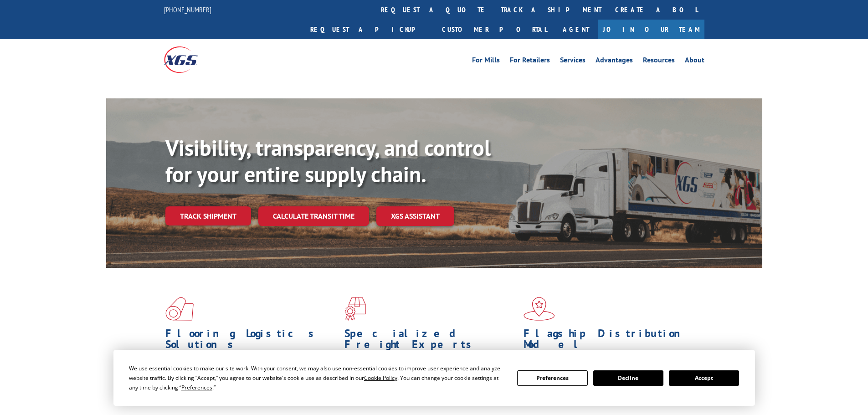 This screenshot has height=415, width=868. Describe the element at coordinates (328, 161) in the screenshot. I see `b: Visibility, transparency, and control for your entire supply chain.` at that location.